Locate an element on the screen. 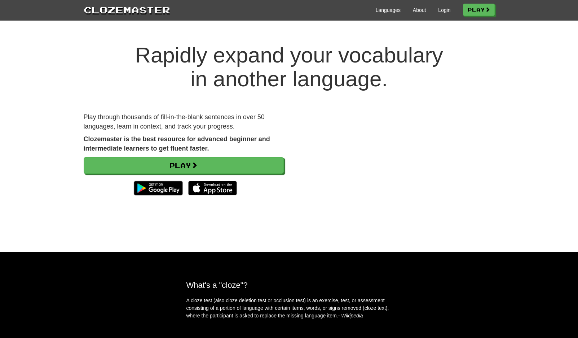  p: Play through thousands of fill-in-the-blank sentences in over 50 languages, learn in context, and... is located at coordinates (184, 122).